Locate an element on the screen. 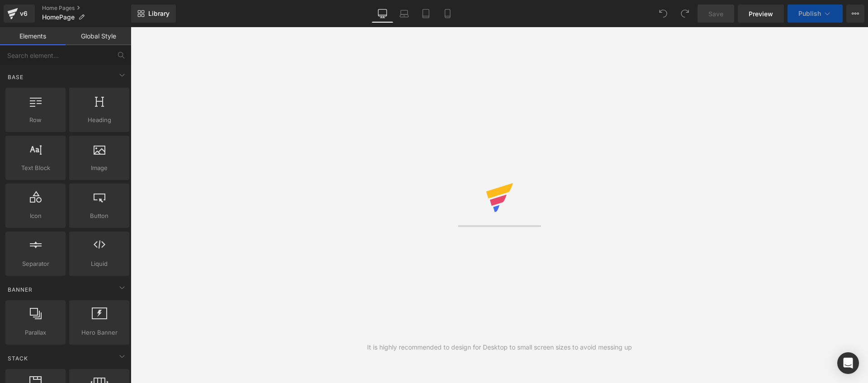 The width and height of the screenshot is (868, 383). a: Home Pages is located at coordinates (87, 8).